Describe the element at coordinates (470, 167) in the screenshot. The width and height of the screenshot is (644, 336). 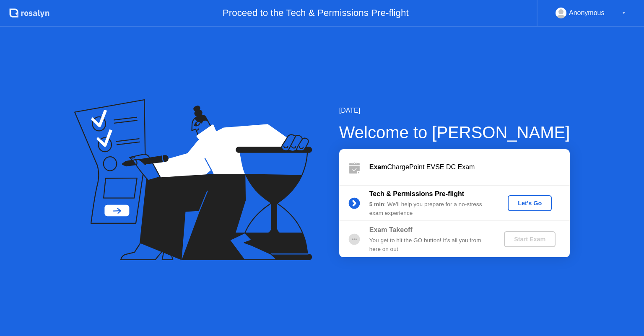
I see `div: ChargePoint EVSE DC Exam` at that location.